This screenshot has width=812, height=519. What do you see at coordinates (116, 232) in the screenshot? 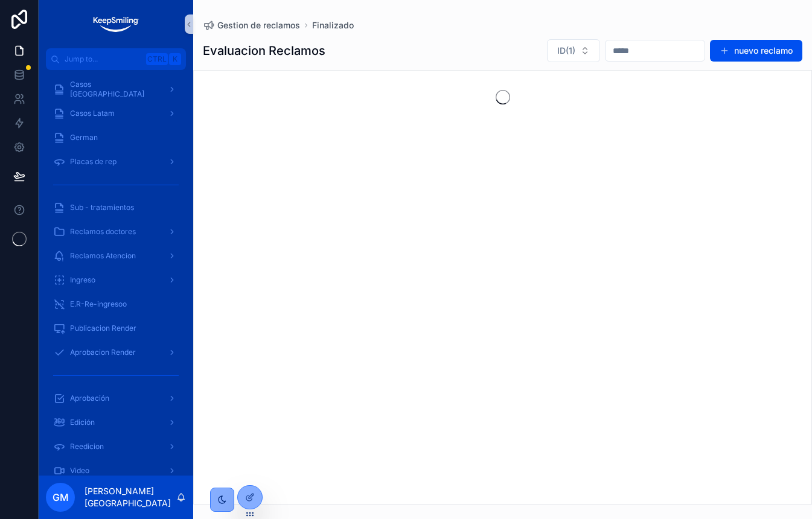
I see `a: Reclamos doctores` at bounding box center [116, 232].